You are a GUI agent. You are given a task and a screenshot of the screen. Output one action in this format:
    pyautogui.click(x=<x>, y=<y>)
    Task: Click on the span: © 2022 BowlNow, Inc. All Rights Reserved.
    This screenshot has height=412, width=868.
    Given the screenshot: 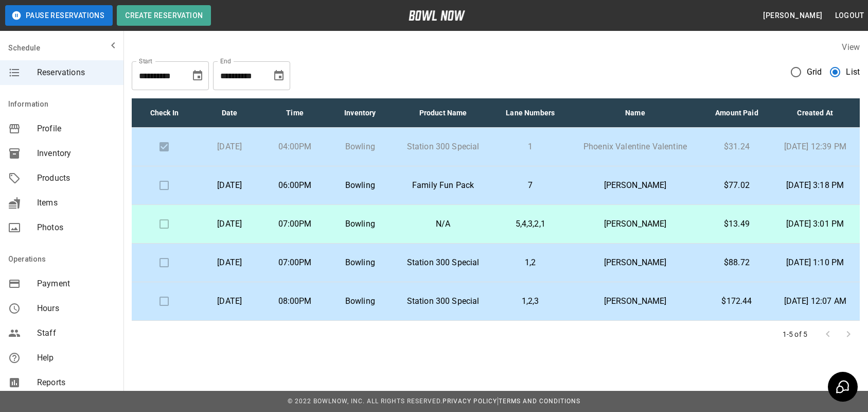 What is the action you would take?
    pyautogui.click(x=365, y=401)
    